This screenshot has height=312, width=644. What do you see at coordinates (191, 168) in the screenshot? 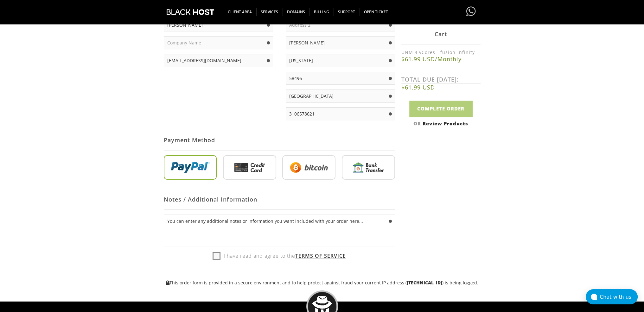
I see `img: PayPal.png` at bounding box center [191, 168].